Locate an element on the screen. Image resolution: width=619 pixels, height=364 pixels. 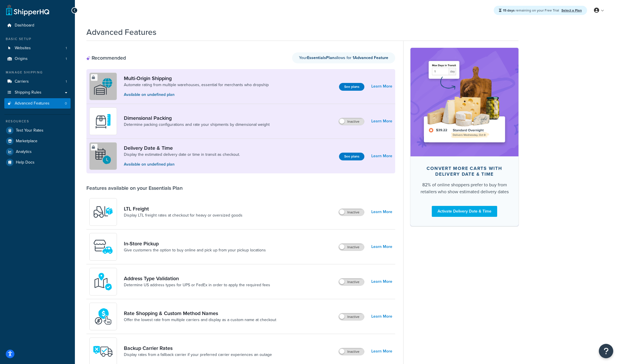
a: Websites1 is located at coordinates (38, 48).